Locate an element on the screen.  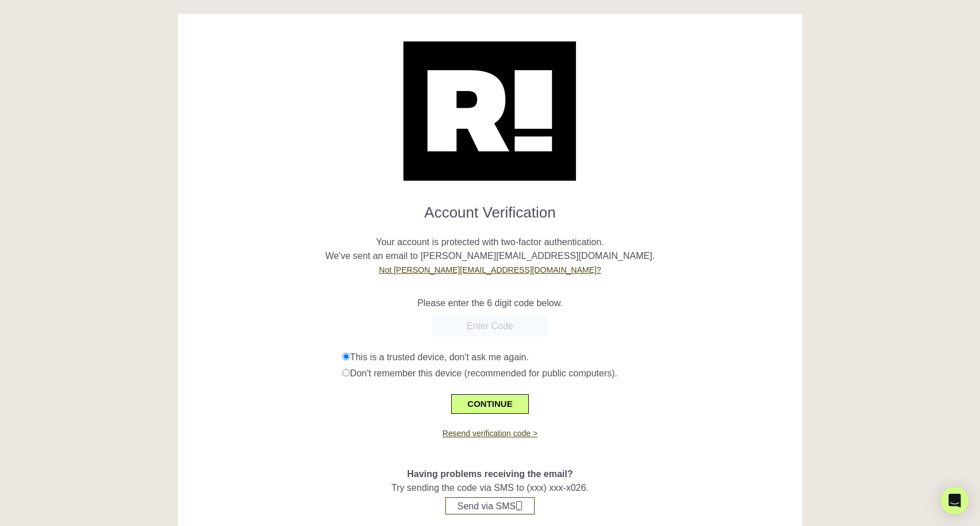
h1: Account Verification is located at coordinates (490, 208).